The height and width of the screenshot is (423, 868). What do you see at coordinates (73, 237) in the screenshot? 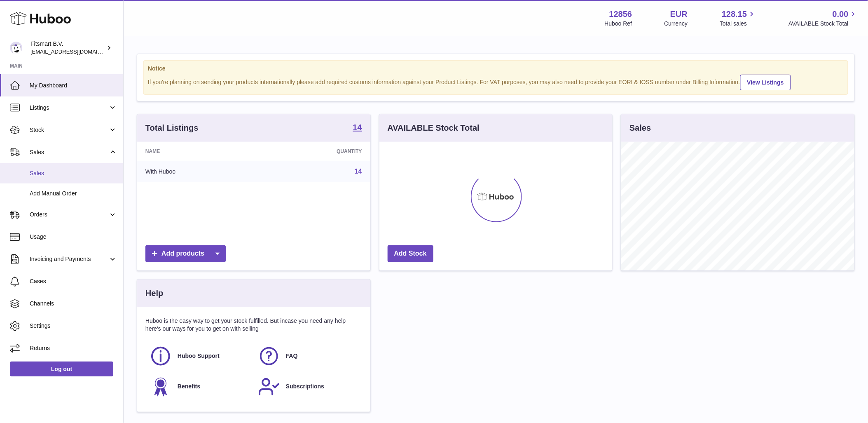
I see `span: Usage` at bounding box center [73, 237].